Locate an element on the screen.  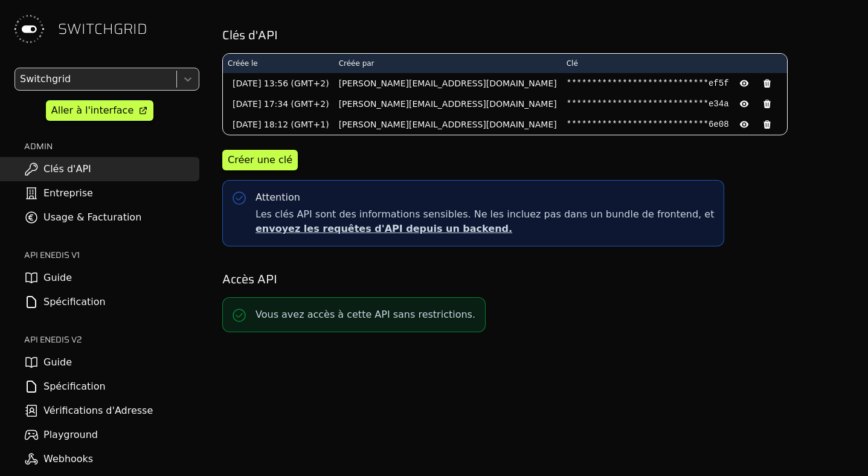
h2: API ENEDIS v2 is located at coordinates (112, 339).